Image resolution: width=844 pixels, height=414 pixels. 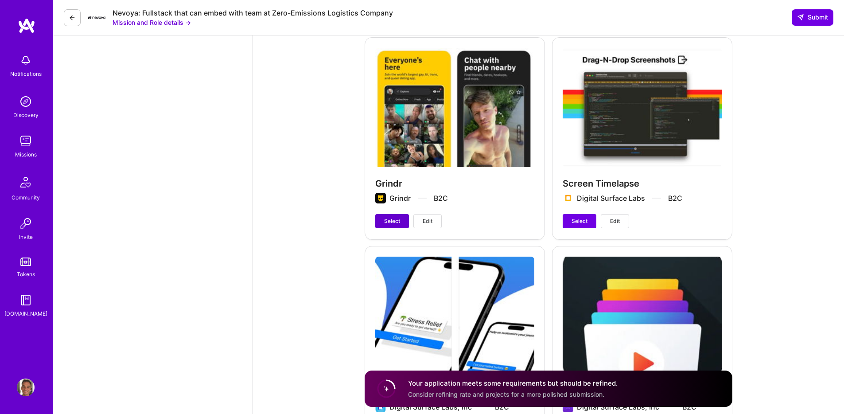 What do you see at coordinates (26, 141) in the screenshot?
I see `img: teamwork` at bounding box center [26, 141].